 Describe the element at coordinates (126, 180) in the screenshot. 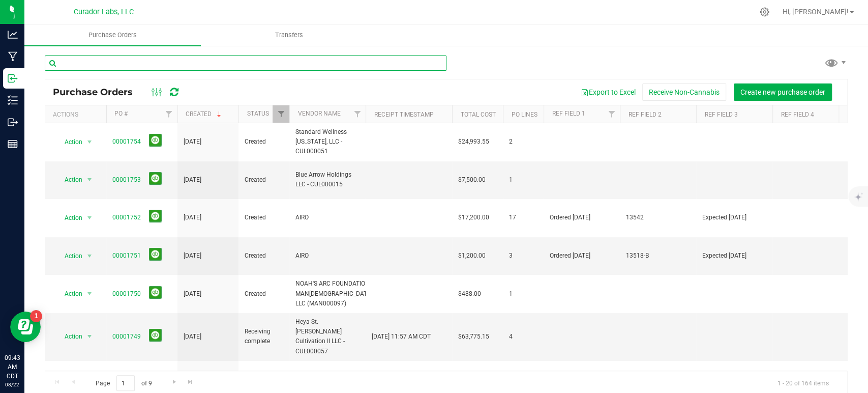

I see `a: 00001753` at that location.